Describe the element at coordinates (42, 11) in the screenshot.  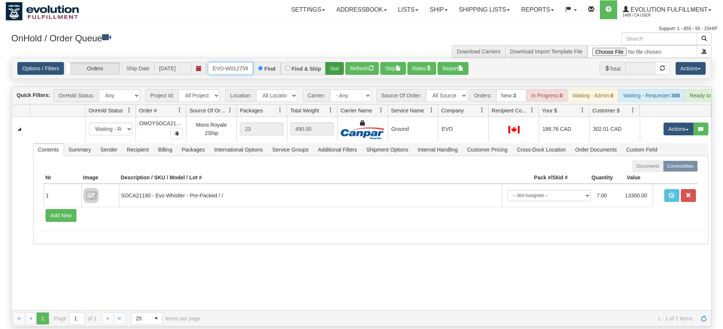
I see `img: logo1488.jpg` at that location.